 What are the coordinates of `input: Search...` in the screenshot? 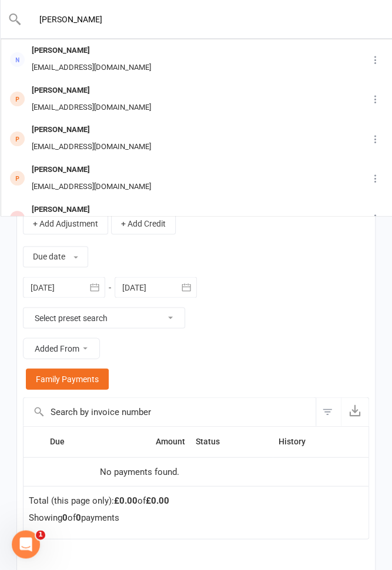 It's located at (196, 20).